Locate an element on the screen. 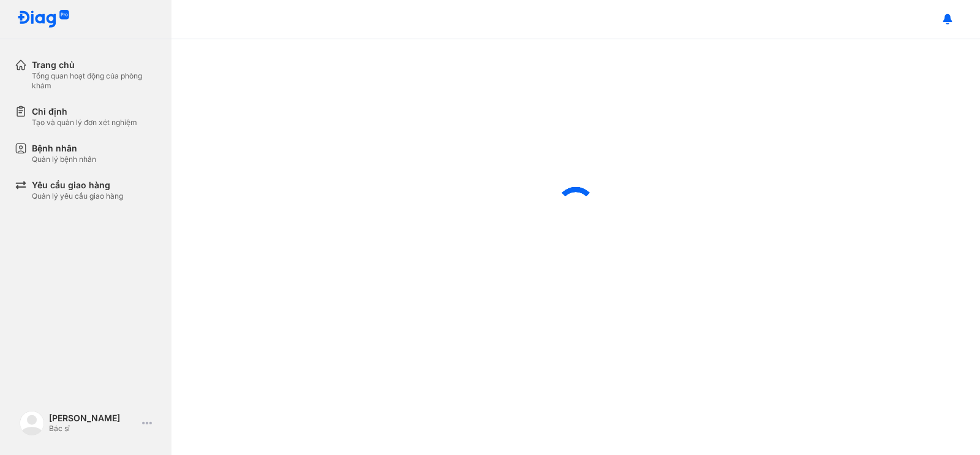 The width and height of the screenshot is (980, 455). div: Trang chủ is located at coordinates (94, 65).